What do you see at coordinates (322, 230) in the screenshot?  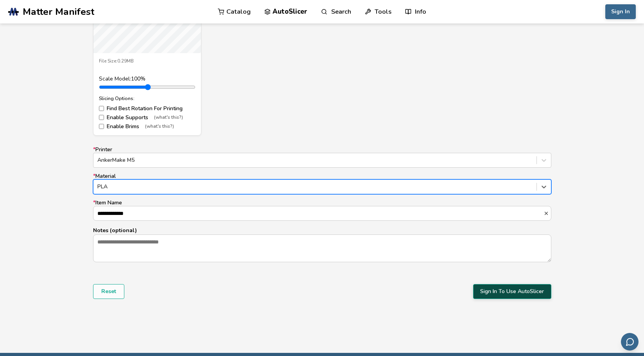 I see `p: Notes (optional)` at bounding box center [322, 230].